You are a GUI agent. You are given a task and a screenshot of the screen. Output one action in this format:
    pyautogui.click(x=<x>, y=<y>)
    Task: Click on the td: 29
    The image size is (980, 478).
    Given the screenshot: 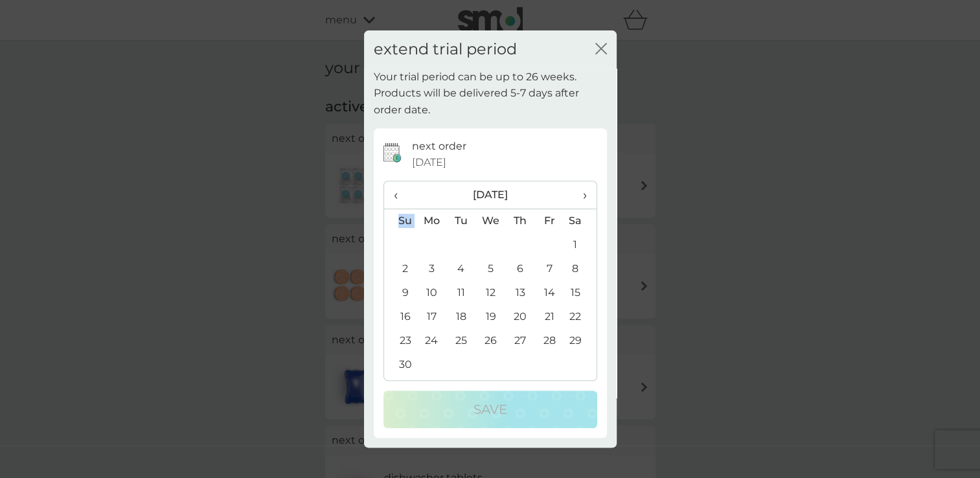 What is the action you would take?
    pyautogui.click(x=579, y=341)
    